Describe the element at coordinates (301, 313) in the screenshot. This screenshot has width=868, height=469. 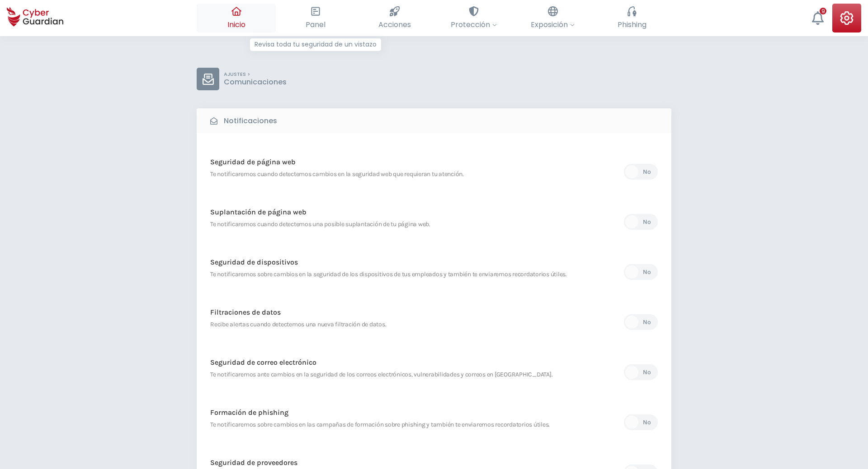
I see `h3: Filtraciones de datos` at that location.